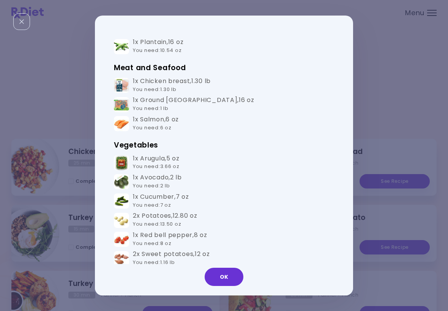 This screenshot has height=311, width=448. Describe the element at coordinates (224, 277) in the screenshot. I see `button: OK` at that location.